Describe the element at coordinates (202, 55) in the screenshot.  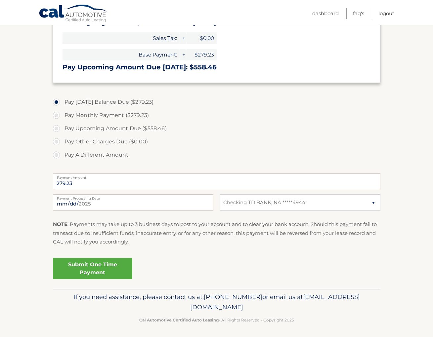
I see `span: $279.23` at that location.